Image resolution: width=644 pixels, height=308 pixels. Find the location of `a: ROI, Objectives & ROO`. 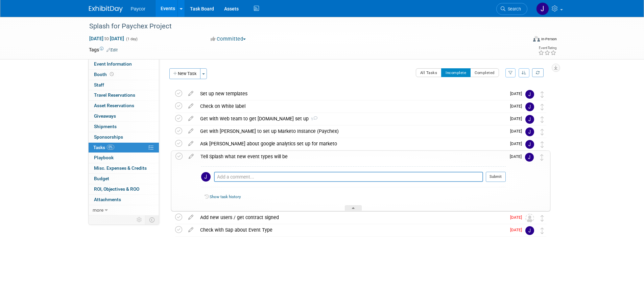

a: ROI, Objectives & ROO is located at coordinates (123, 189).